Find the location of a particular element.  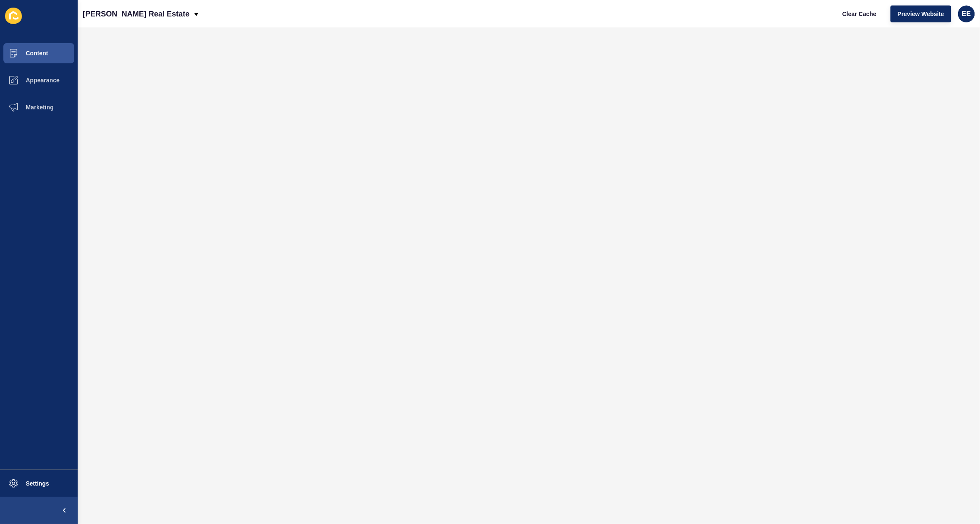

span: Preview Website is located at coordinates (921, 14).